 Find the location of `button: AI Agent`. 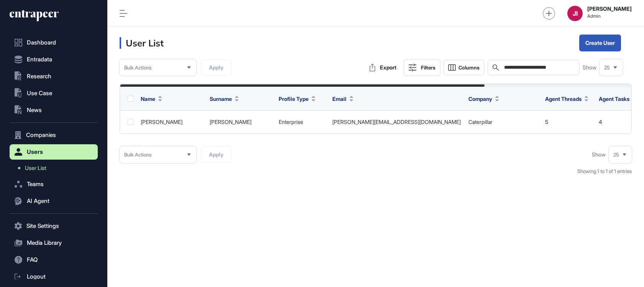

button: AI Agent is located at coordinates (54, 202).